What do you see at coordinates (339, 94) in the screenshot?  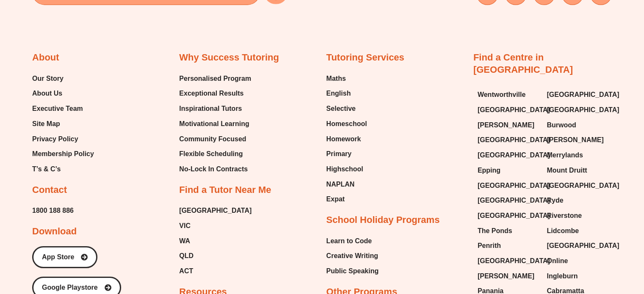 I see `span: English` at bounding box center [339, 94].